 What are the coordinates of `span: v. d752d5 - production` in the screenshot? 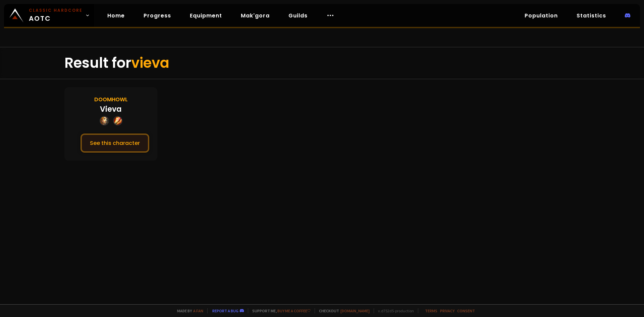 It's located at (393, 311).